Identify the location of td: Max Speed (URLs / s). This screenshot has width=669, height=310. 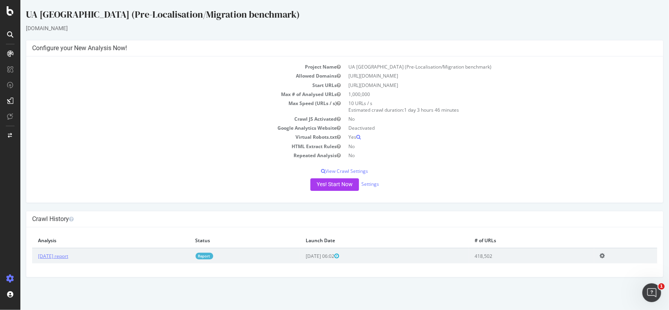
(168, 107).